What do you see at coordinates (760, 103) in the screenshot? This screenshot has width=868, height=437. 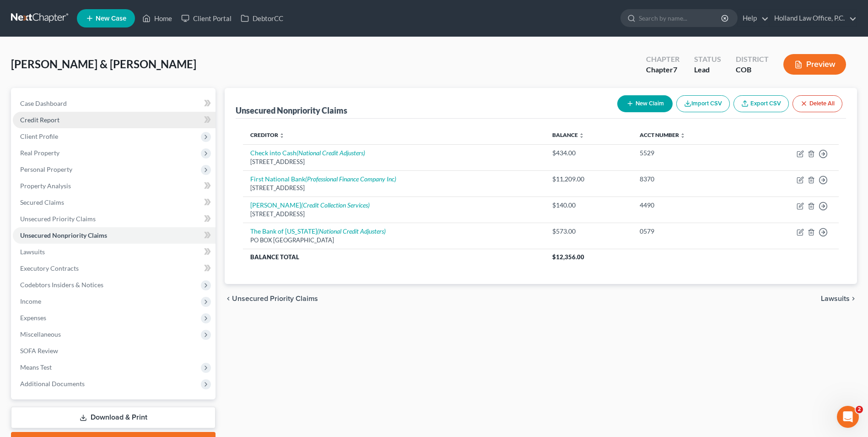 I see `a: Export CSV` at bounding box center [760, 103].